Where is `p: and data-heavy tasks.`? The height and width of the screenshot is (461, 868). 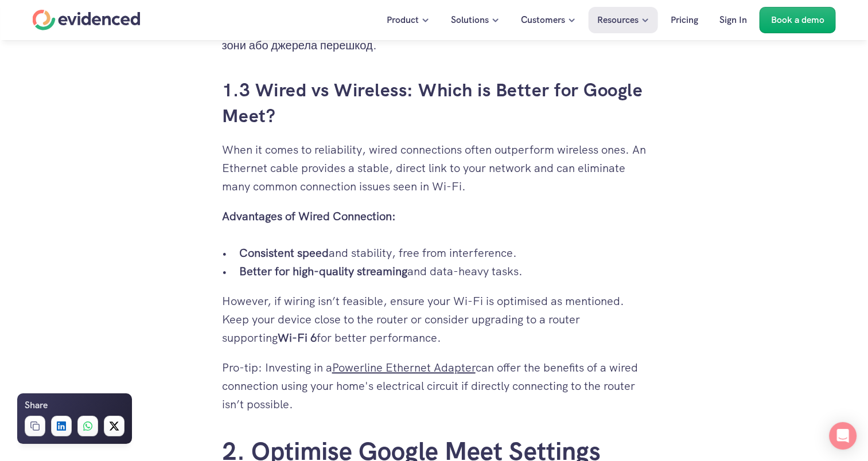
p: and data-heavy tasks. is located at coordinates (443, 271).